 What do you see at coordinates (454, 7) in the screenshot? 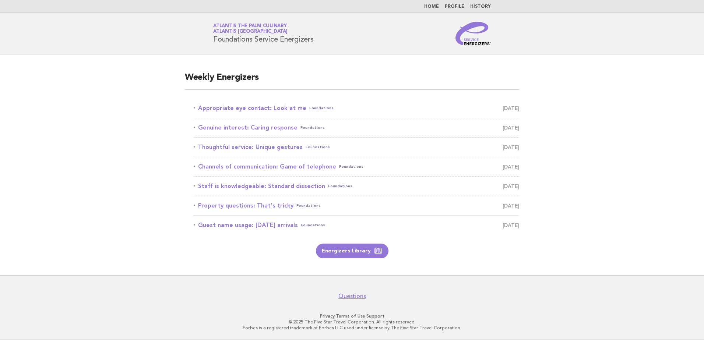
I see `a: Profile` at bounding box center [454, 7].